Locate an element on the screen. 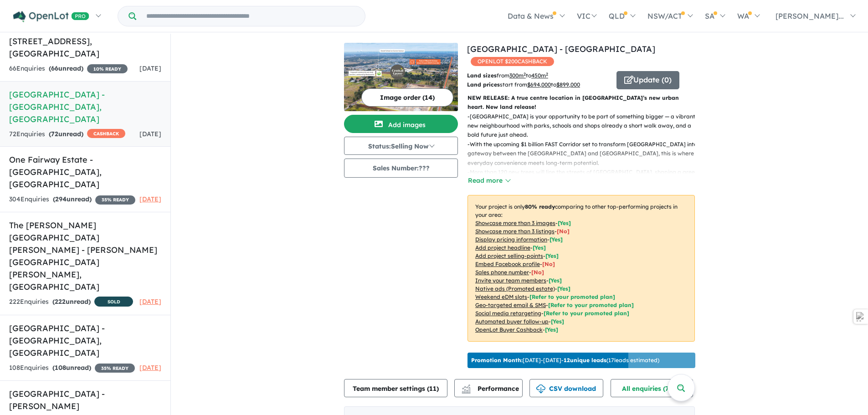  button: Read more is located at coordinates (489, 180).